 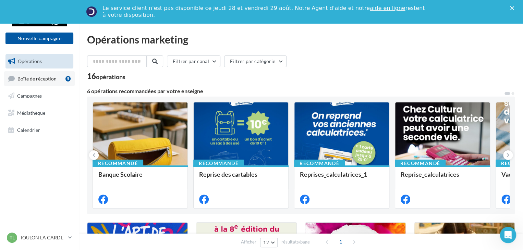 What do you see at coordinates (43, 238) in the screenshot?
I see `p: TOULON LA GARDE` at bounding box center [43, 238].